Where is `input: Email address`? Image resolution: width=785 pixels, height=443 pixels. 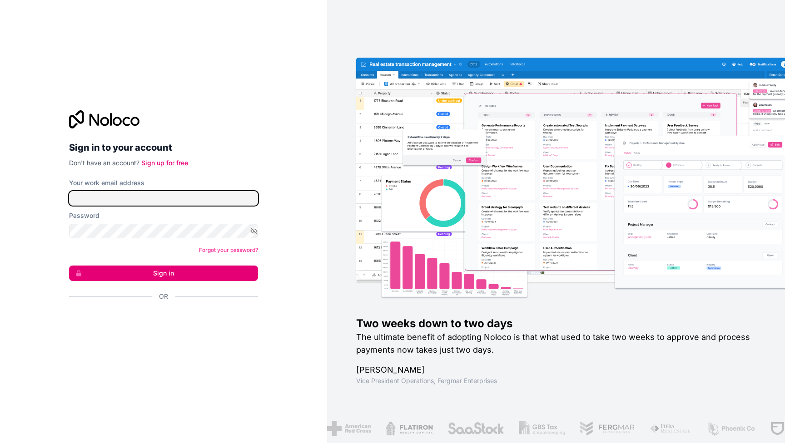 input: Email address is located at coordinates (164, 199).